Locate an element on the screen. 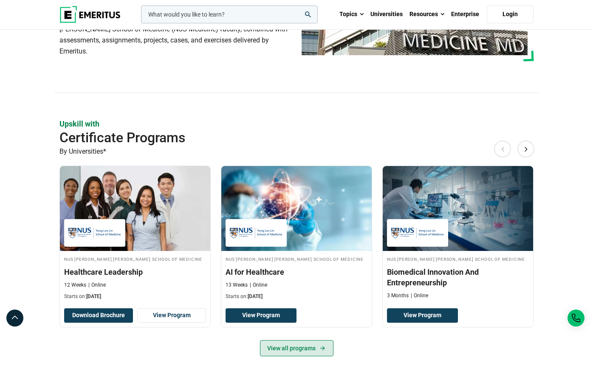  p: By Universities* is located at coordinates (297, 152).